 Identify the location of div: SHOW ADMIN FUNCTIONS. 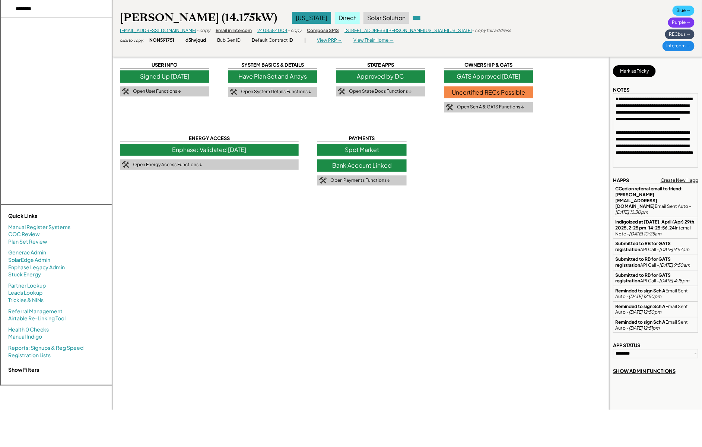
(644, 371).